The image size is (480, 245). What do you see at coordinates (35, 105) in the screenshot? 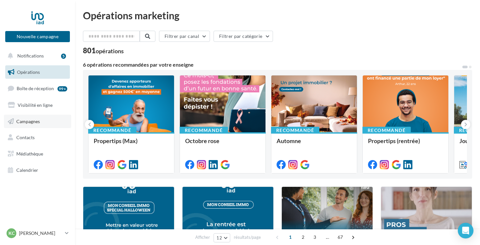
I see `span: Visibilité en ligne` at bounding box center [35, 105].